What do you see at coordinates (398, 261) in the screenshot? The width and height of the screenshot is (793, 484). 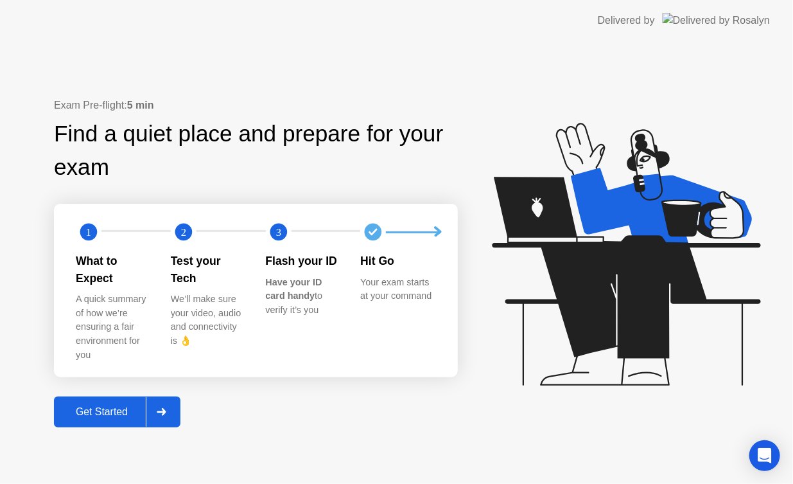 I see `div: Hit Go` at bounding box center [398, 261].